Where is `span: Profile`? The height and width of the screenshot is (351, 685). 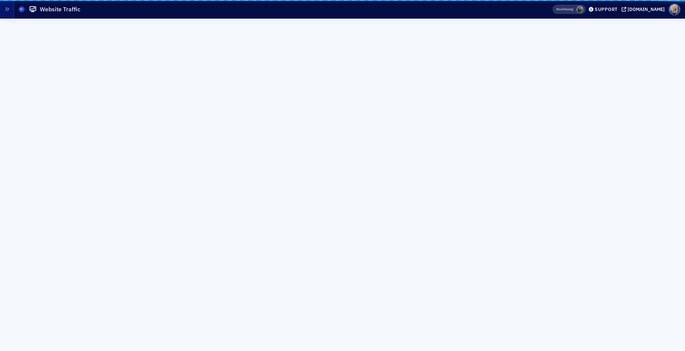 span: Profile is located at coordinates (675, 9).